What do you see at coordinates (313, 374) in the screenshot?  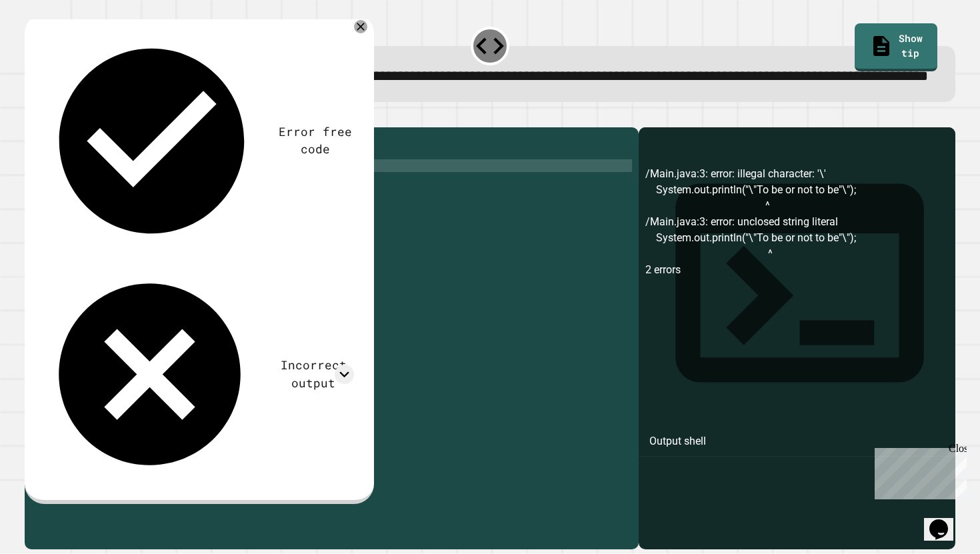 I see `div: Incorrect output` at bounding box center [313, 374].